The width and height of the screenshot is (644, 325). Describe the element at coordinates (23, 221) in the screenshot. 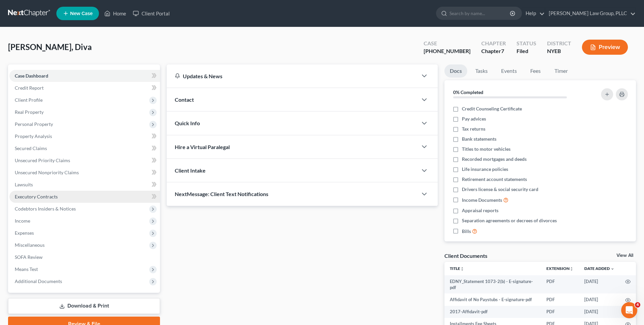

I see `span: Income` at that location.